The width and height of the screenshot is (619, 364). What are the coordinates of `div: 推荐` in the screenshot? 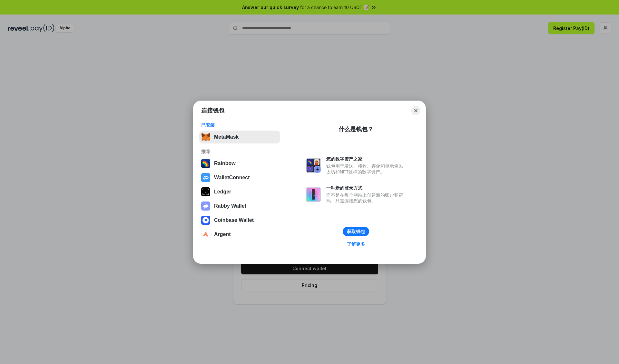 It's located at (240, 151).